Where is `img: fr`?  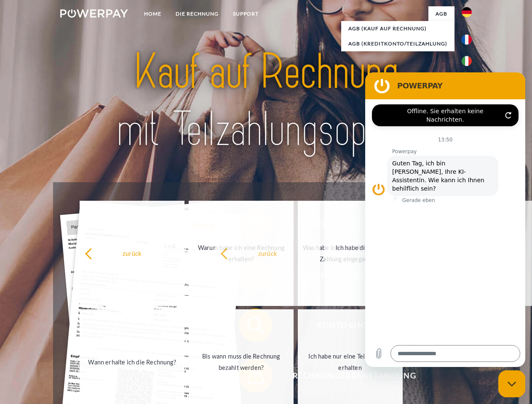
img: fr is located at coordinates (467, 40).